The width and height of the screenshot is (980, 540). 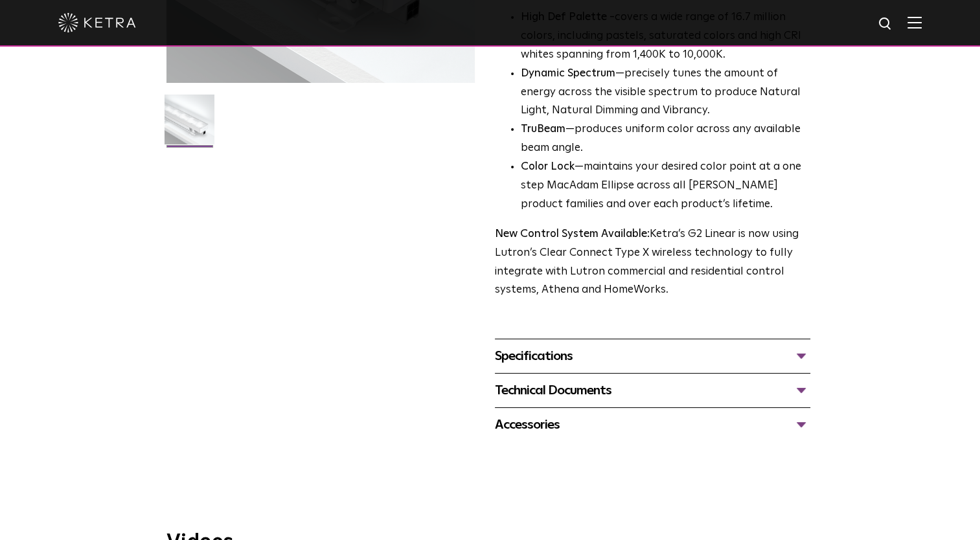 What do you see at coordinates (885, 24) in the screenshot?
I see `img: search icon` at bounding box center [885, 24].